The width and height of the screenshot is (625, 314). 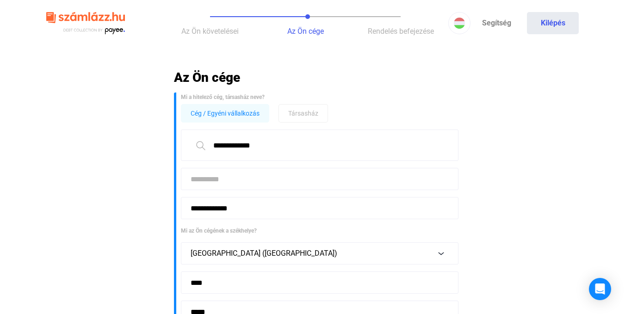 I want to click on h2: Az Ön cége, so click(x=313, y=77).